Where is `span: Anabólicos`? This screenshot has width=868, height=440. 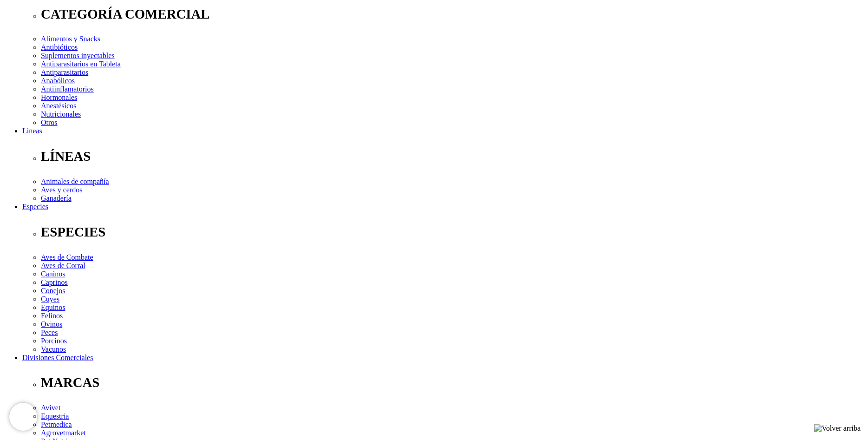
span: Anabólicos is located at coordinates (57, 80).